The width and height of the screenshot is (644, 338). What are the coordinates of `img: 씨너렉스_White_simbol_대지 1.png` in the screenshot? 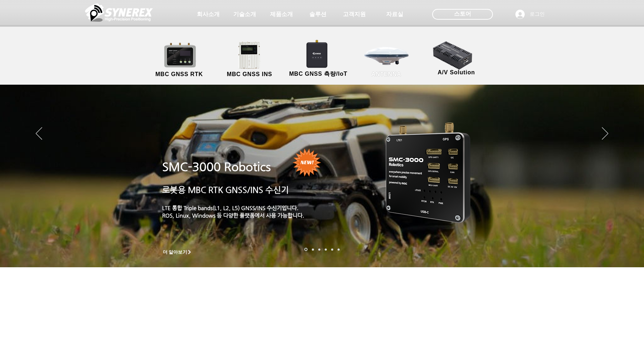 It's located at (119, 12).